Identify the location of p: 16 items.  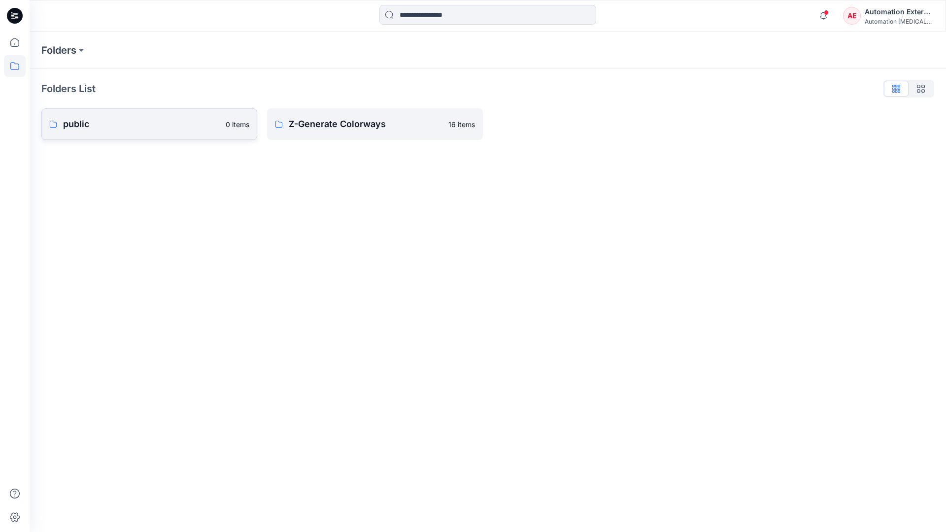
(462, 124).